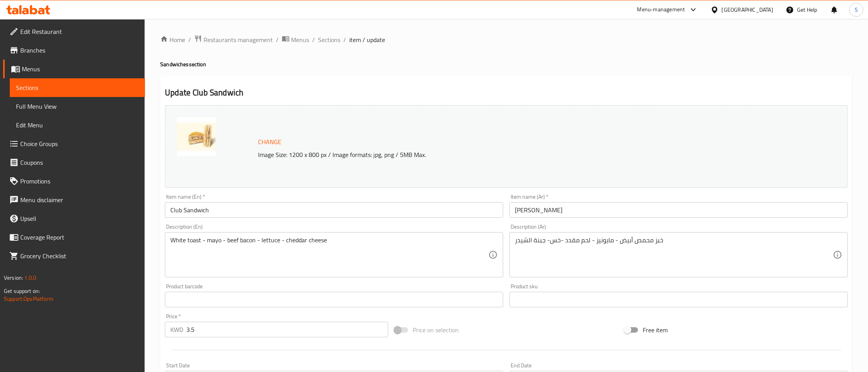 Image resolution: width=868 pixels, height=372 pixels. I want to click on span: Full Menu View, so click(77, 106).